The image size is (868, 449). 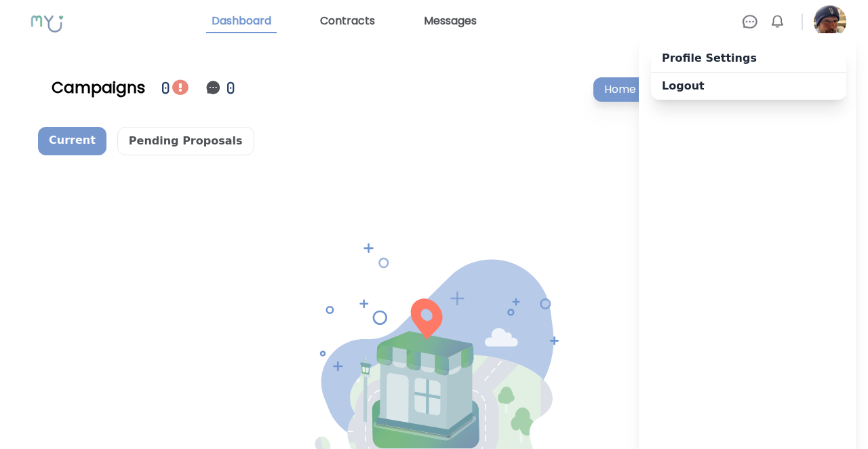 What do you see at coordinates (98, 87) in the screenshot?
I see `div: Campaigns` at bounding box center [98, 87].